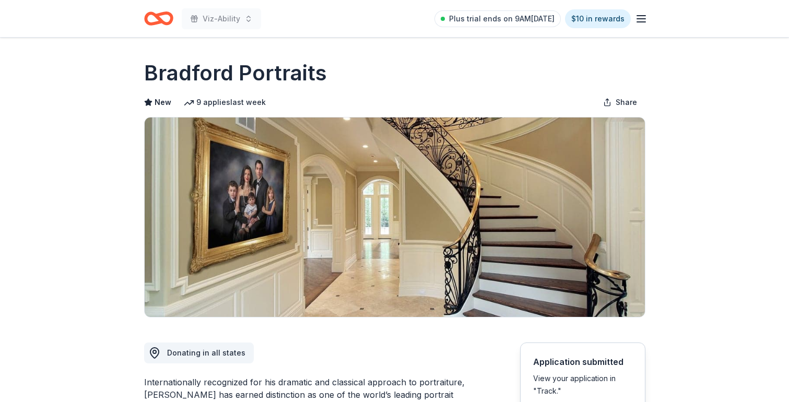 This screenshot has width=789, height=402. Describe the element at coordinates (626, 102) in the screenshot. I see `span: Share` at that location.